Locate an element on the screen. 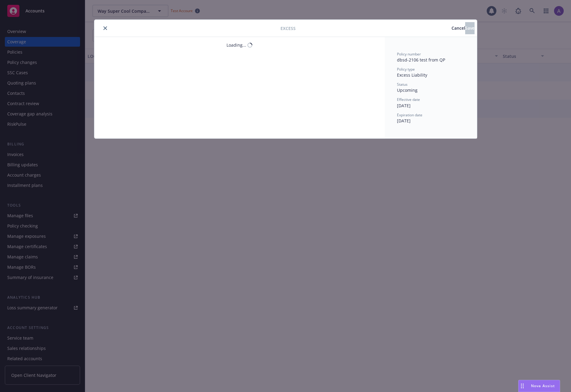 This screenshot has width=571, height=392. button: Nova Assist is located at coordinates (539, 386).